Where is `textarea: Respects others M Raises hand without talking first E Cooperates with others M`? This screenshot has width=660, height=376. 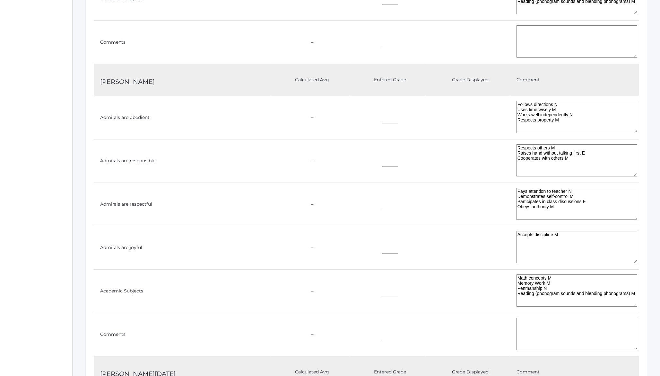
textarea: Respects others M Raises hand without talking first E Cooperates with others M is located at coordinates (577, 160).